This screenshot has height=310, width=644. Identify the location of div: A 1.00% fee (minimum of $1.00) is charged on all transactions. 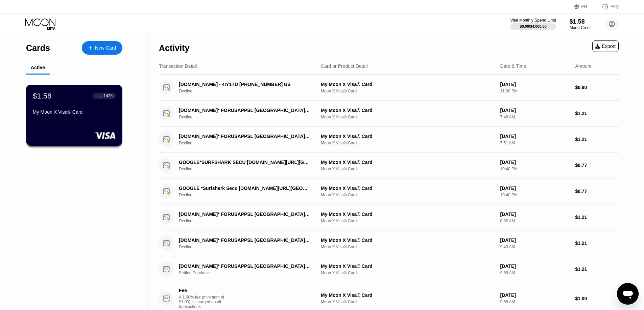
(204, 302).